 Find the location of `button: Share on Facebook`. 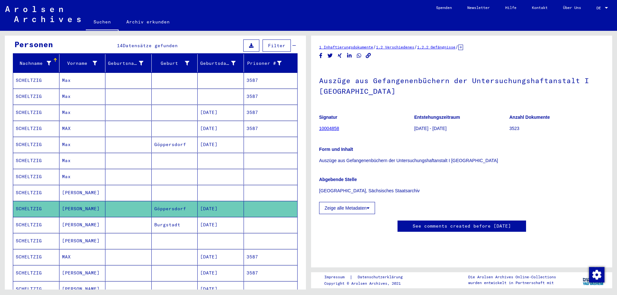

button: Share on Facebook is located at coordinates (321, 56).